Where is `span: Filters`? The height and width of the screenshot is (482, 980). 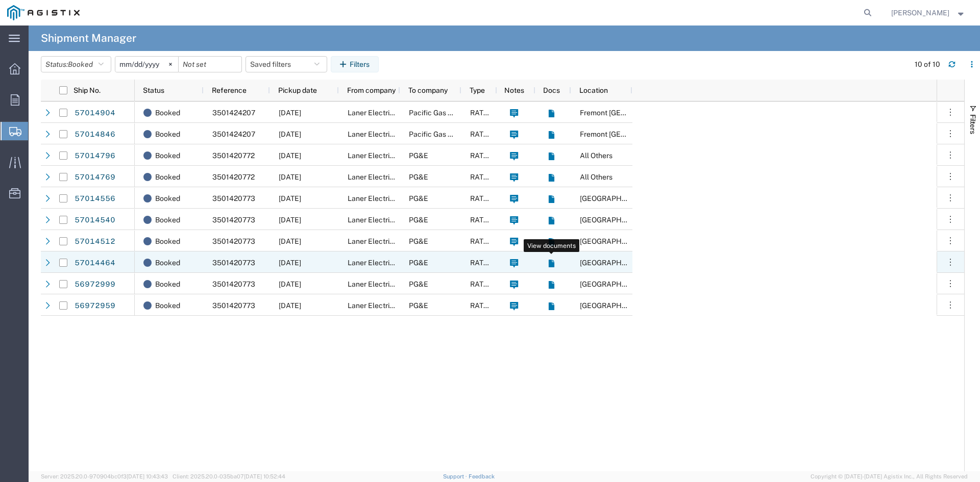
span: Filters is located at coordinates (973, 124).